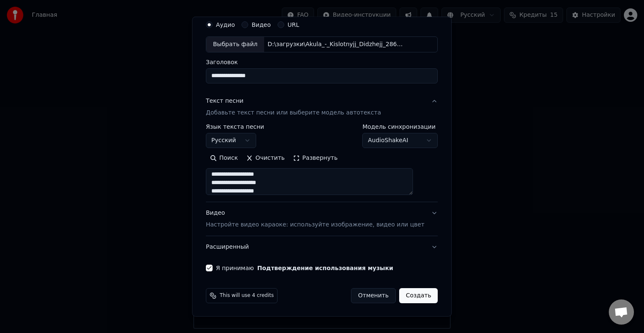 The height and width of the screenshot is (333, 644). Describe the element at coordinates (315, 158) in the screenshot. I see `button: Развернуть` at that location.